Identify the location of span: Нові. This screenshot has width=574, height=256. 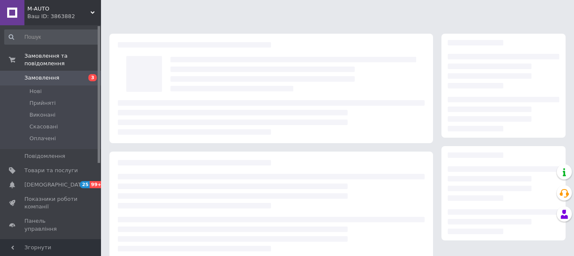
(35, 91).